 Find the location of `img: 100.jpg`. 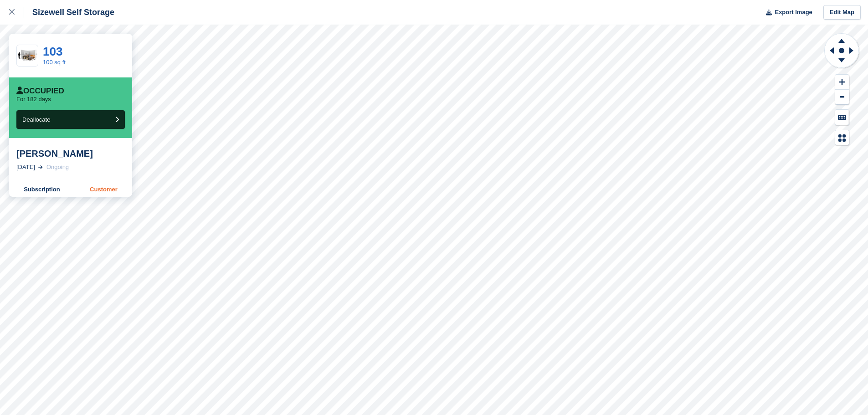

img: 100.jpg is located at coordinates (27, 55).